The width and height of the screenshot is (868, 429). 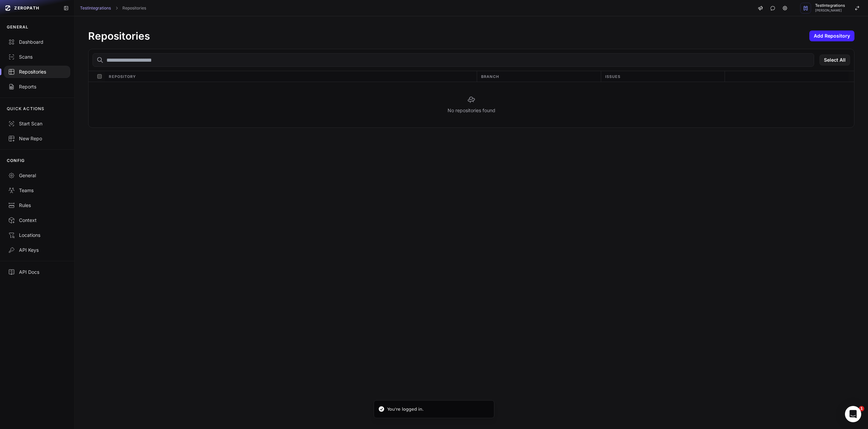 I want to click on div: Scans, so click(x=37, y=57).